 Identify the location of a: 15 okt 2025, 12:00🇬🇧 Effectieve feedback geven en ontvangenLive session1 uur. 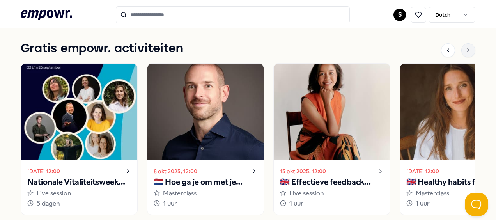
(332, 139).